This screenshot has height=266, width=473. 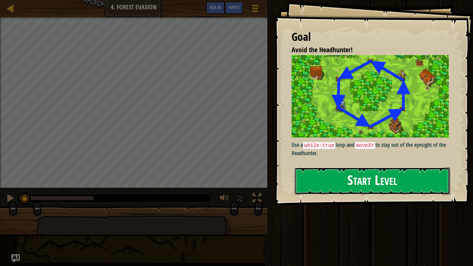 I want to click on button: Start Level, so click(x=372, y=181).